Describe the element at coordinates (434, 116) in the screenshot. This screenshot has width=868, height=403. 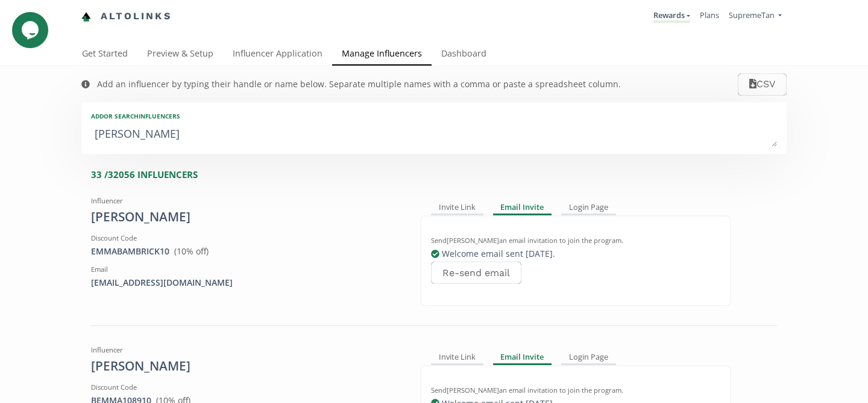
I see `div: Add or search INFLUENCERS` at that location.